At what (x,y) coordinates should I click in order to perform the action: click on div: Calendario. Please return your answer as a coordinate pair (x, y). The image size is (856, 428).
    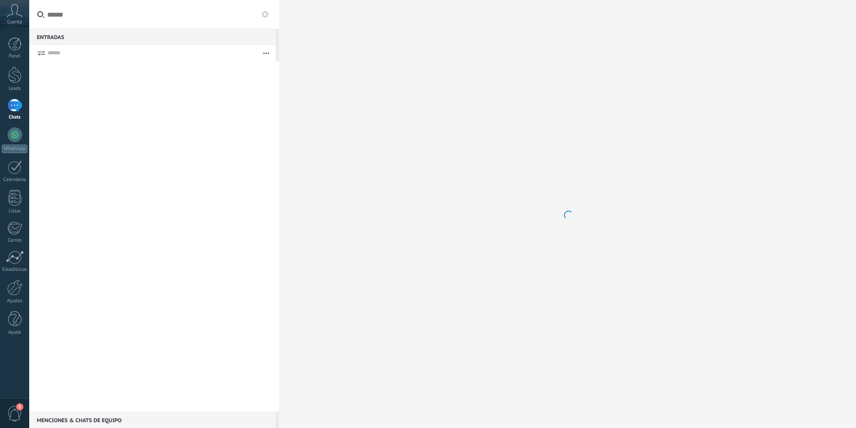
    Looking at the image, I should click on (15, 180).